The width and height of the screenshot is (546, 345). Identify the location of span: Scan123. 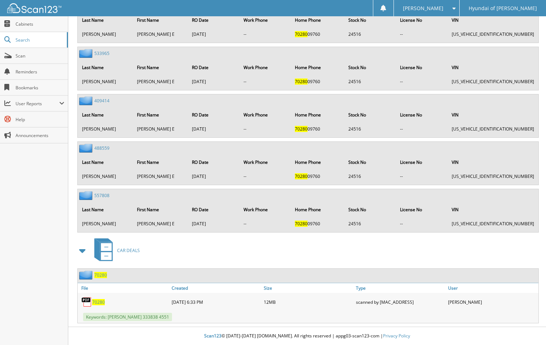
(213, 335).